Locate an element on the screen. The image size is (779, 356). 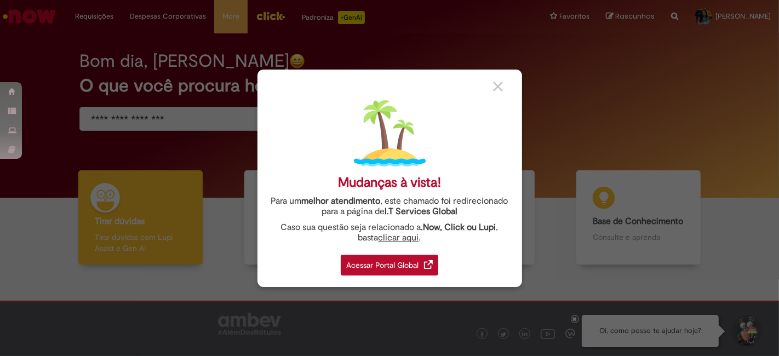
img: redirect_link.png is located at coordinates (428, 265).